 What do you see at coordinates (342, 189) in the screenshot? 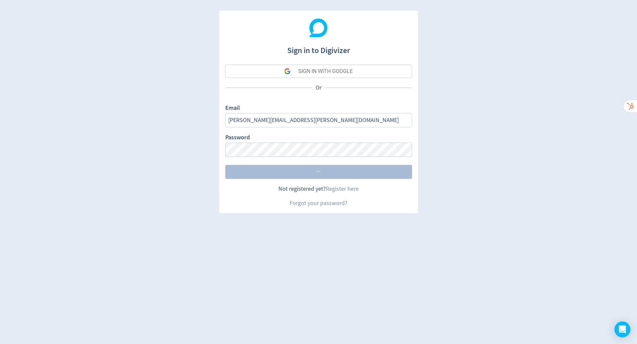
I see `a: Register here` at bounding box center [342, 189].